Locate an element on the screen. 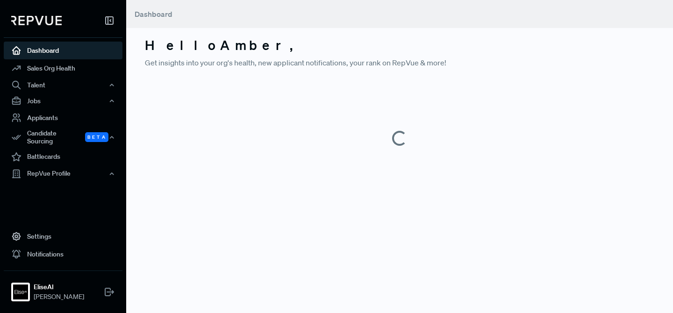  a: Applicants is located at coordinates (63, 118).